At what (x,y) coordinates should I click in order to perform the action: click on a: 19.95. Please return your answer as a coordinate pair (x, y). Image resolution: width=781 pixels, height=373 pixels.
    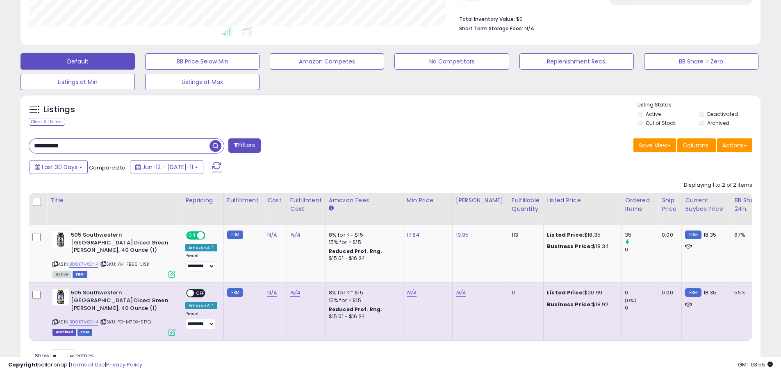
    Looking at the image, I should click on (462, 235).